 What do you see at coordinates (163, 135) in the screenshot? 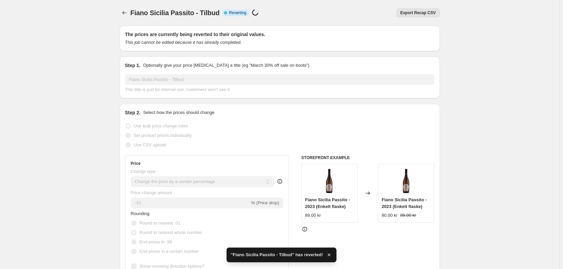
I see `span: Set product prices individually` at bounding box center [163, 135].